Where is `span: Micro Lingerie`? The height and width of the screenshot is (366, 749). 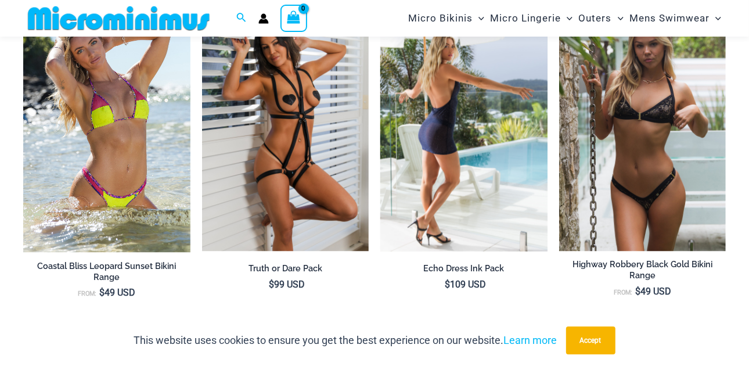 span: Micro Lingerie is located at coordinates (525, 18).